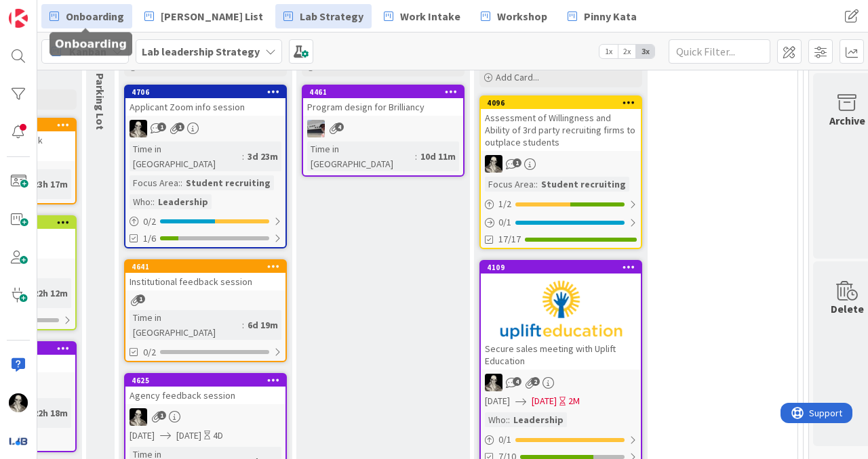 This screenshot has height=459, width=868. What do you see at coordinates (522, 16) in the screenshot?
I see `span: Workshop` at bounding box center [522, 16].